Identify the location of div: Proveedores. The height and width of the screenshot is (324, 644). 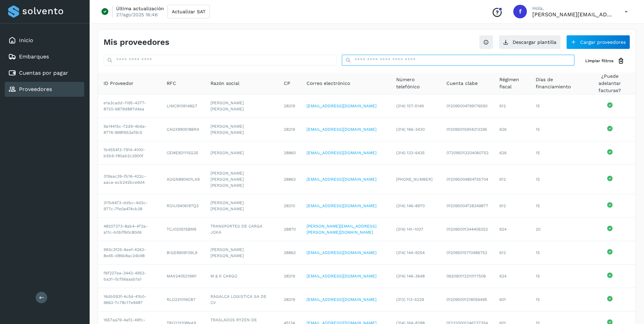
(45, 89).